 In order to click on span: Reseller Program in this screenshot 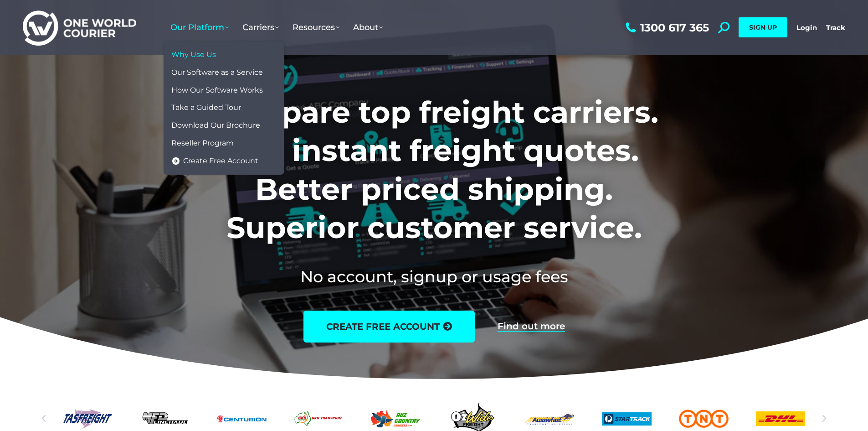, I will do `click(202, 143)`.